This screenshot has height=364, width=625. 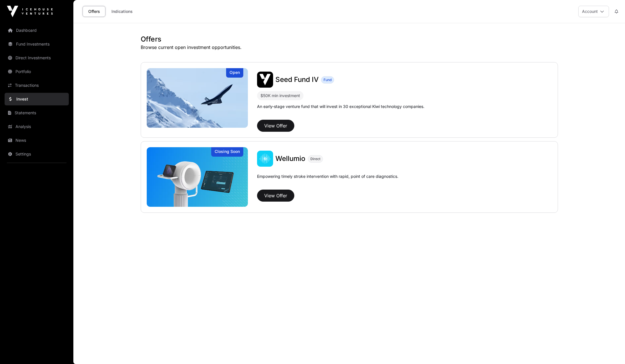 What do you see at coordinates (94, 11) in the screenshot?
I see `a: Offers` at bounding box center [94, 11].